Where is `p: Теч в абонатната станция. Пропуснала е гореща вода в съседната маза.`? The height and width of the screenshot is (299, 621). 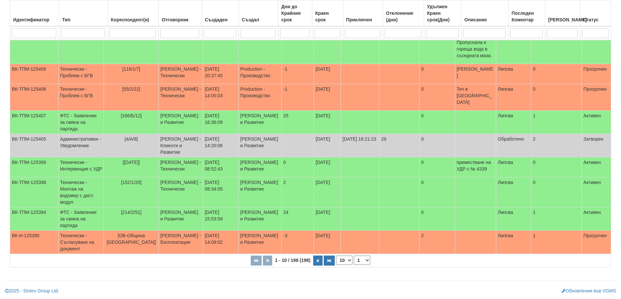
p: Теч в абонатната станция. Пропуснала е гореща вода в съседната маза. is located at coordinates (475, 42).